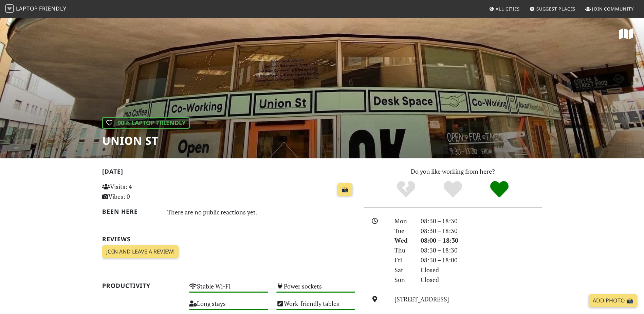 The height and width of the screenshot is (314, 644). Describe the element at coordinates (404, 221) in the screenshot. I see `div: Mon` at that location.